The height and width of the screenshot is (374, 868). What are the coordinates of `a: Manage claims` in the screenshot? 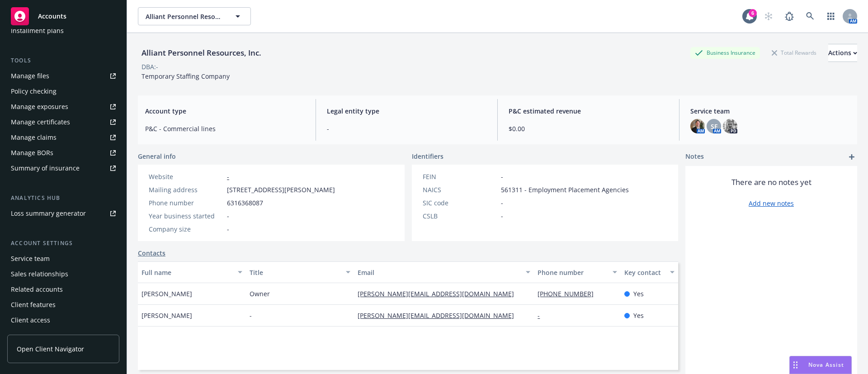 It's located at (64, 138).